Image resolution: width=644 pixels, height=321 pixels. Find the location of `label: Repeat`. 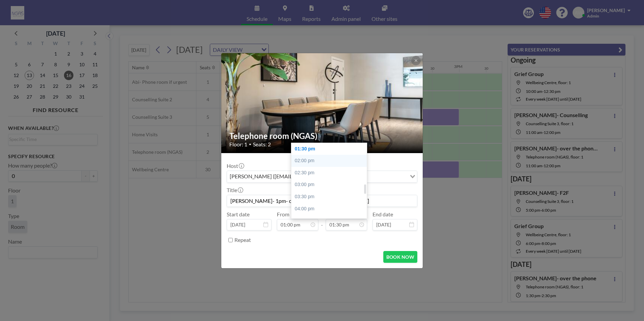

label: Repeat is located at coordinates (243, 240).